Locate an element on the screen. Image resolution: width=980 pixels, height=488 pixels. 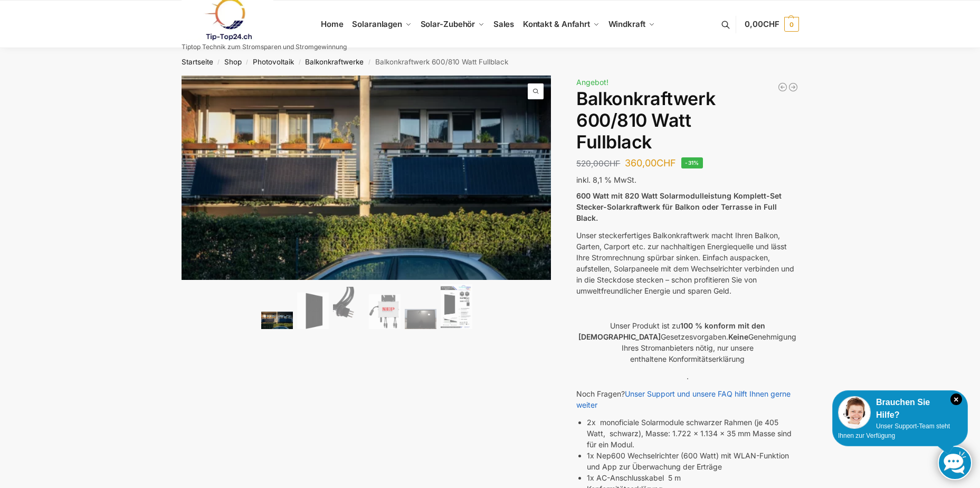
img: 2 Balkonkraftwerke is located at coordinates (277, 320).